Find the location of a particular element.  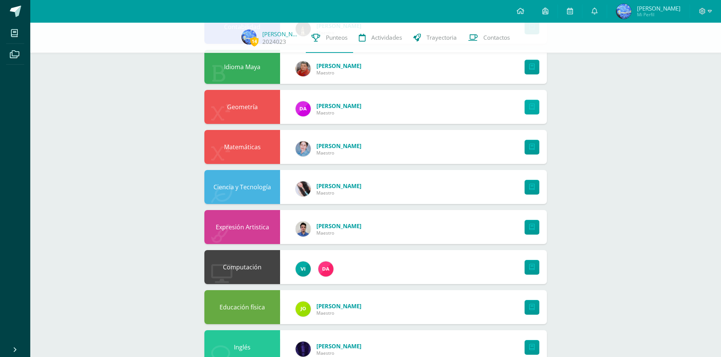

div: Ciencia y Tecnología is located at coordinates (242, 187).